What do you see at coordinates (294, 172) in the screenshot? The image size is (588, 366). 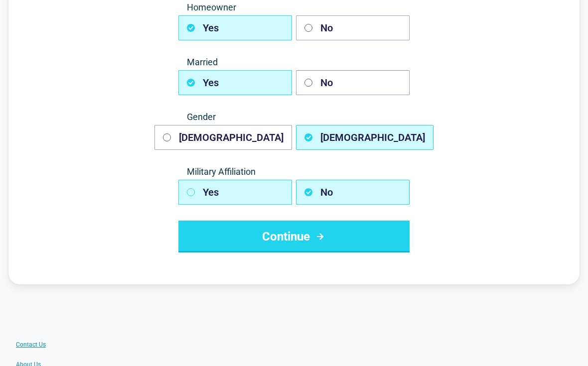 I see `span: Military Affiliation` at bounding box center [294, 172].